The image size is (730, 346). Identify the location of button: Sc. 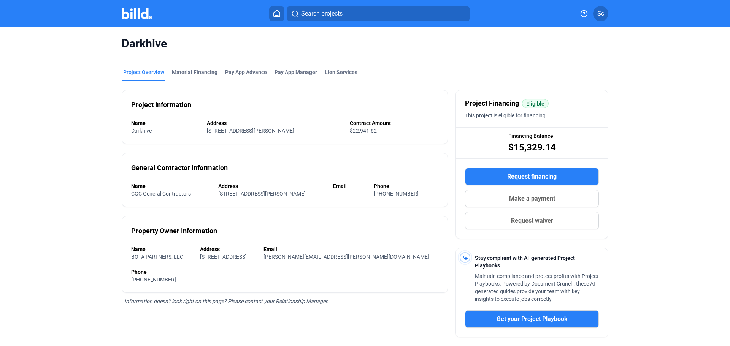
(601, 14).